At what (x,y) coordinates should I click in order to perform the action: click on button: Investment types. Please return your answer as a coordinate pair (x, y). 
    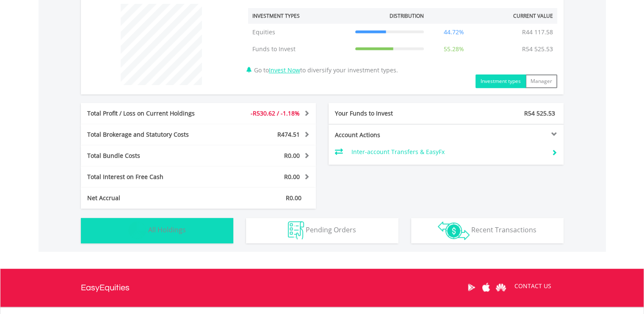
    Looking at the image, I should click on (500, 81).